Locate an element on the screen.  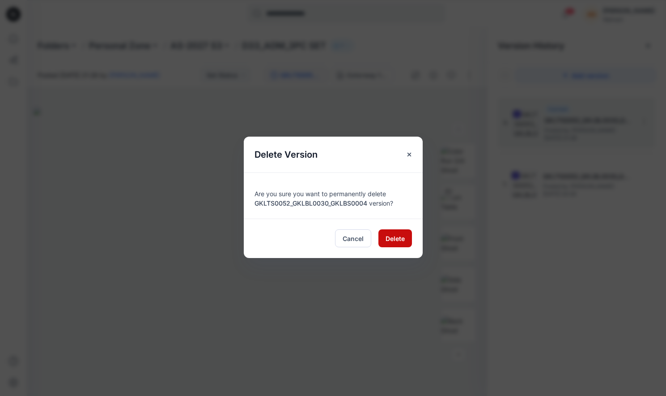
button: Close is located at coordinates (409, 154).